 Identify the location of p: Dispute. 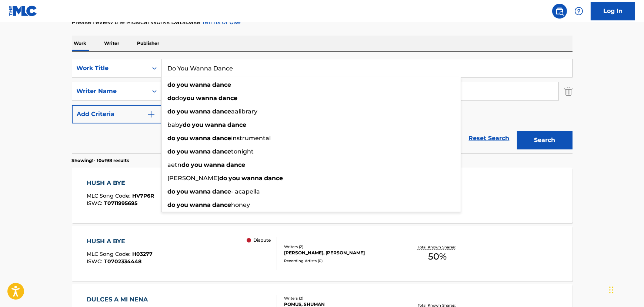
(262, 240).